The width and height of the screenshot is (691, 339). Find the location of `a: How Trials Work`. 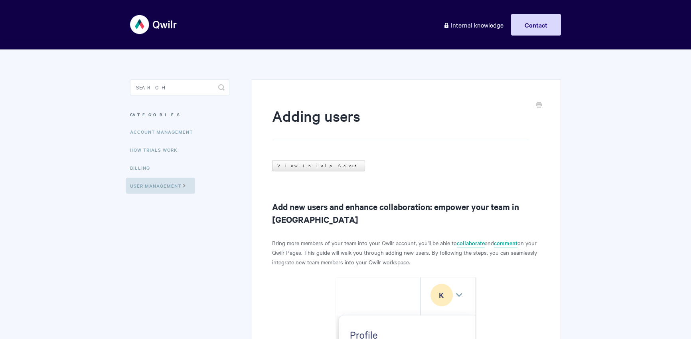

a: How Trials Work is located at coordinates (157, 150).